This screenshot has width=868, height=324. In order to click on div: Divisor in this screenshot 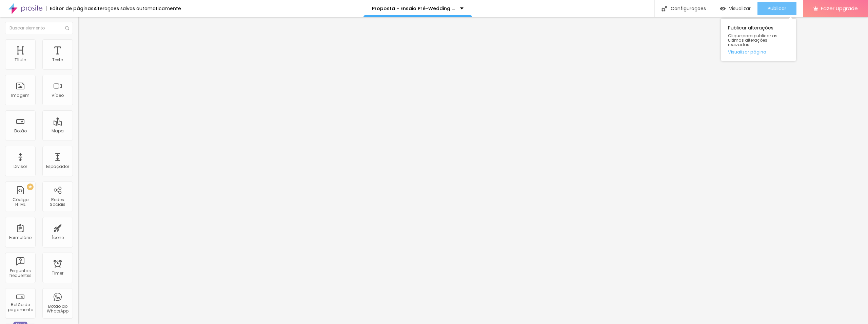, I will do `click(20, 167)`.